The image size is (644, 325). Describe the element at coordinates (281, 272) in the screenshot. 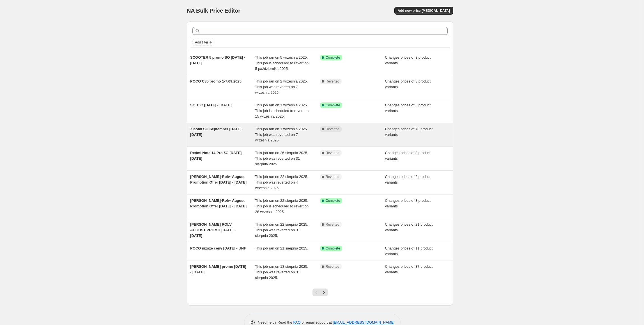

I see `span: This job ran on 18 sierpnia 2025. This job was reverted on 31 sierpnia 2025.` at that location.